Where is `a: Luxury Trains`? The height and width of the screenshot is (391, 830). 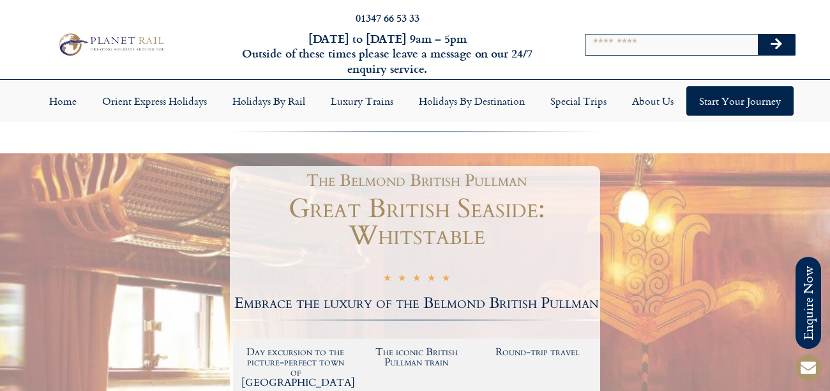 a: Luxury Trains is located at coordinates (362, 101).